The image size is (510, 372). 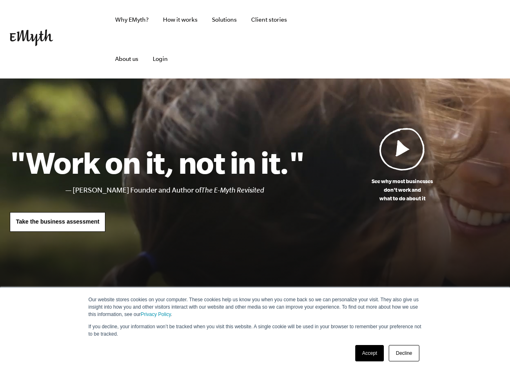 What do you see at coordinates (156, 314) in the screenshot?
I see `a: Privacy Policy` at bounding box center [156, 314].